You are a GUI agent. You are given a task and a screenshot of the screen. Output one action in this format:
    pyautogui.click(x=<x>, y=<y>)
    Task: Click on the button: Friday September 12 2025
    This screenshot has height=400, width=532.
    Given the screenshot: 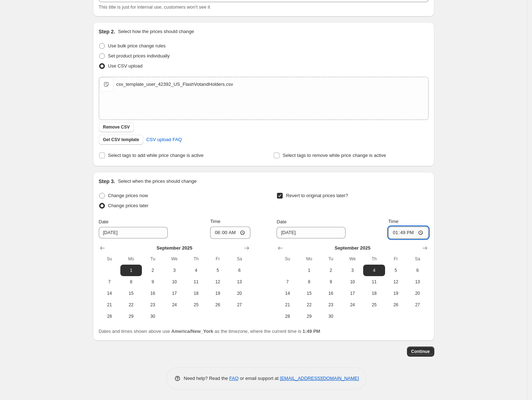 What is the action you would take?
    pyautogui.click(x=396, y=282)
    